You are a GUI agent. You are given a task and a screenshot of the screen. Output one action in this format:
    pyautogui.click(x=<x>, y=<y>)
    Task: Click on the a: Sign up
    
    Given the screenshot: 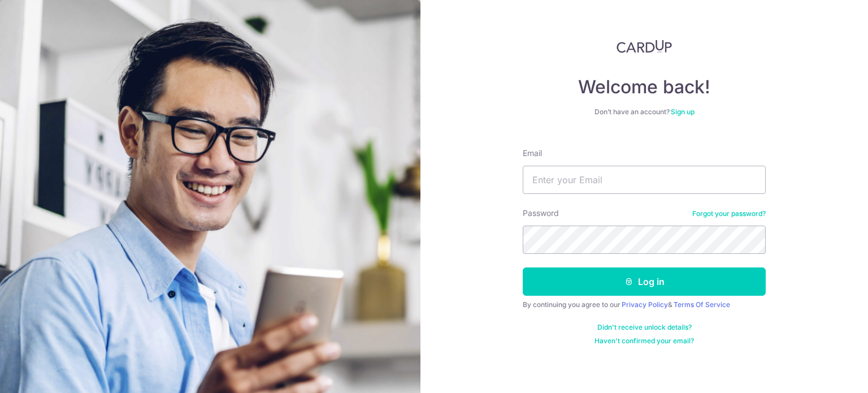 What is the action you would take?
    pyautogui.click(x=683, y=112)
    